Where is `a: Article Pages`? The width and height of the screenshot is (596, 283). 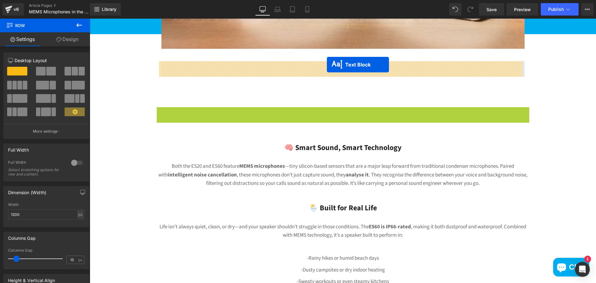
a: Article Pages is located at coordinates (65, 6).